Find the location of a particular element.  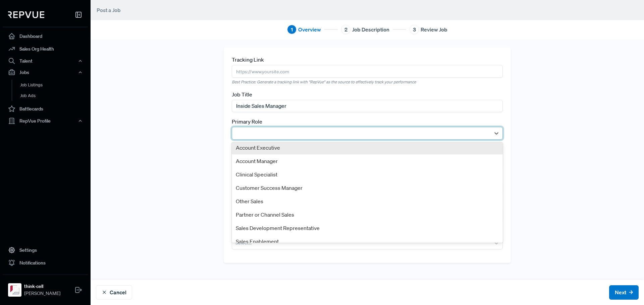

div: Partner or Channel Sales is located at coordinates (367, 215).